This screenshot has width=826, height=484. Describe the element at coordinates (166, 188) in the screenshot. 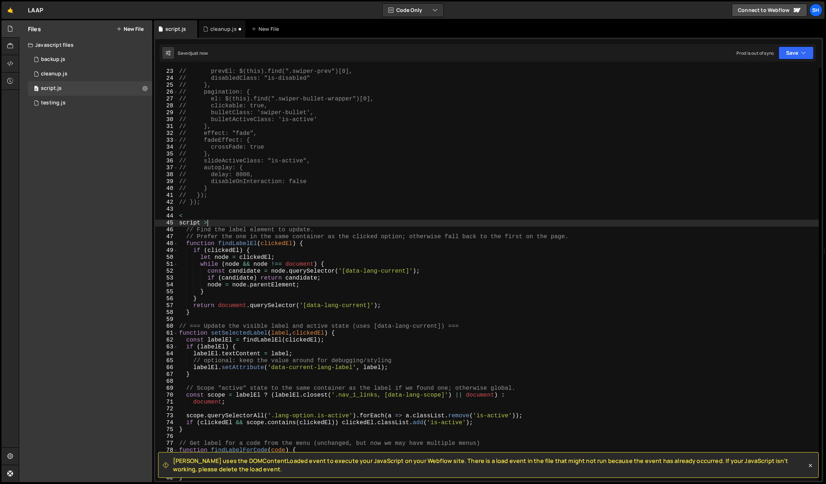

I see `div: 40` at that location.